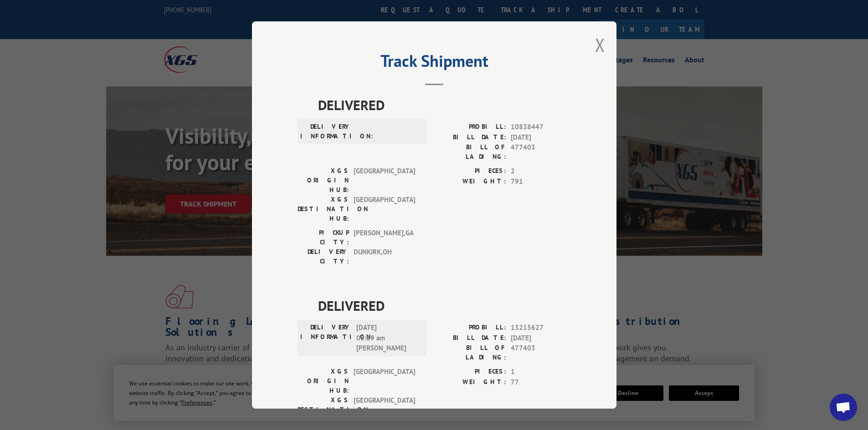 The image size is (868, 430). What do you see at coordinates (541, 382) in the screenshot?
I see `span: 77` at bounding box center [541, 382].